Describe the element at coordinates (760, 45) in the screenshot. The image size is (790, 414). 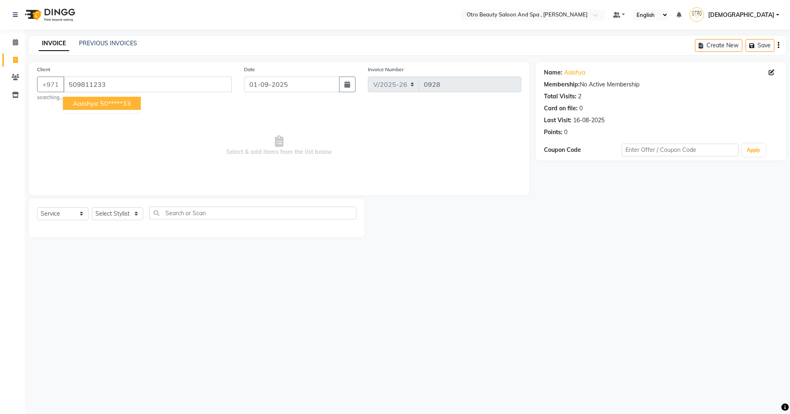
I see `button: Save` at that location.